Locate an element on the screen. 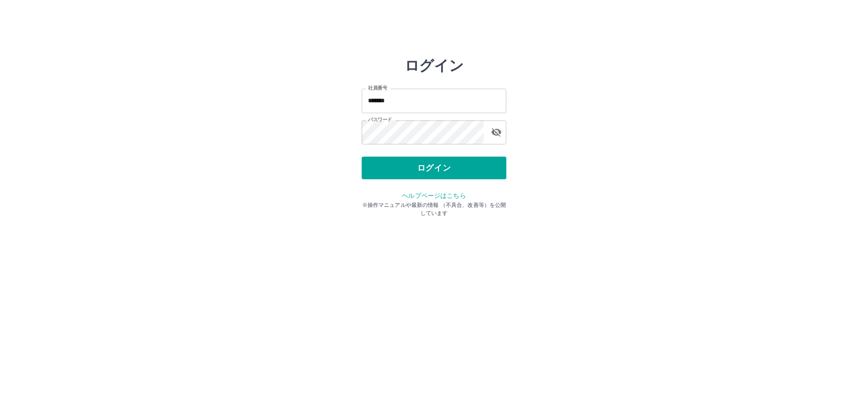 The height and width of the screenshot is (416, 868). label: 社員番号 is located at coordinates (378, 88).